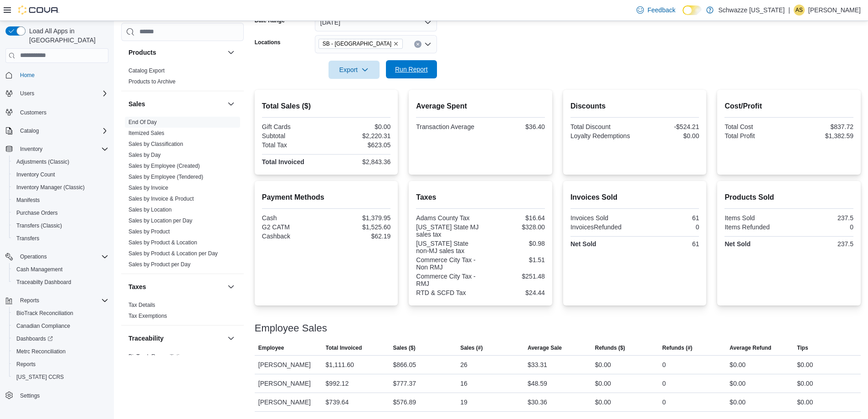  I want to click on h2: Payment Methods, so click(327, 198).